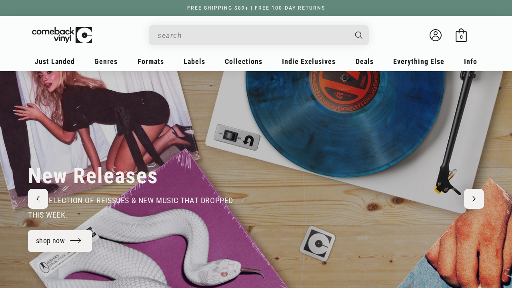 The height and width of the screenshot is (288, 512). What do you see at coordinates (93, 176) in the screenshot?
I see `h2: New Releases` at bounding box center [93, 176].